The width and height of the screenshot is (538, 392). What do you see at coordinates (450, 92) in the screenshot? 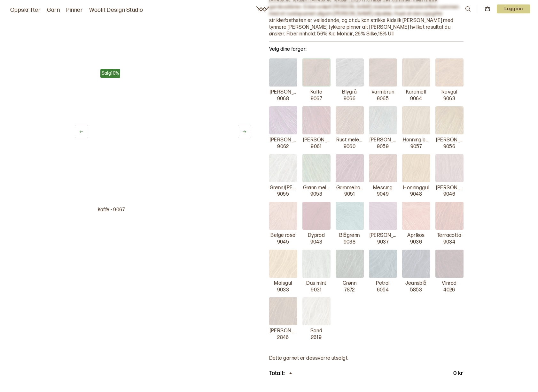
I see `p: Ravgul` at bounding box center [450, 92].